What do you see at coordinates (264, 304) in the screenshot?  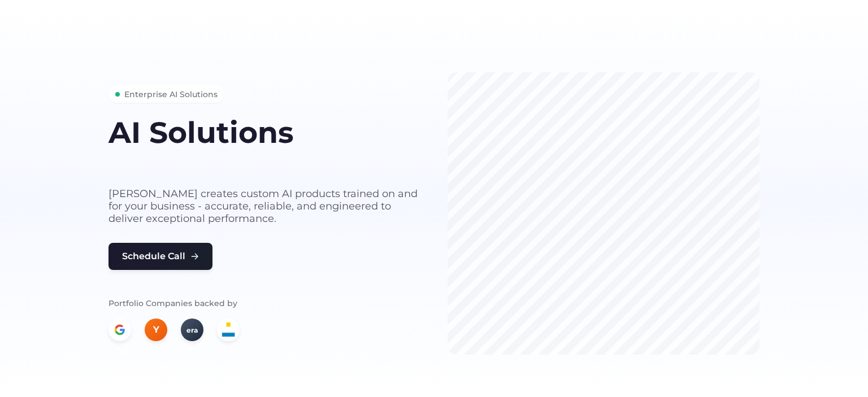 I see `p: Portfolio Companies backed by` at bounding box center [264, 304].